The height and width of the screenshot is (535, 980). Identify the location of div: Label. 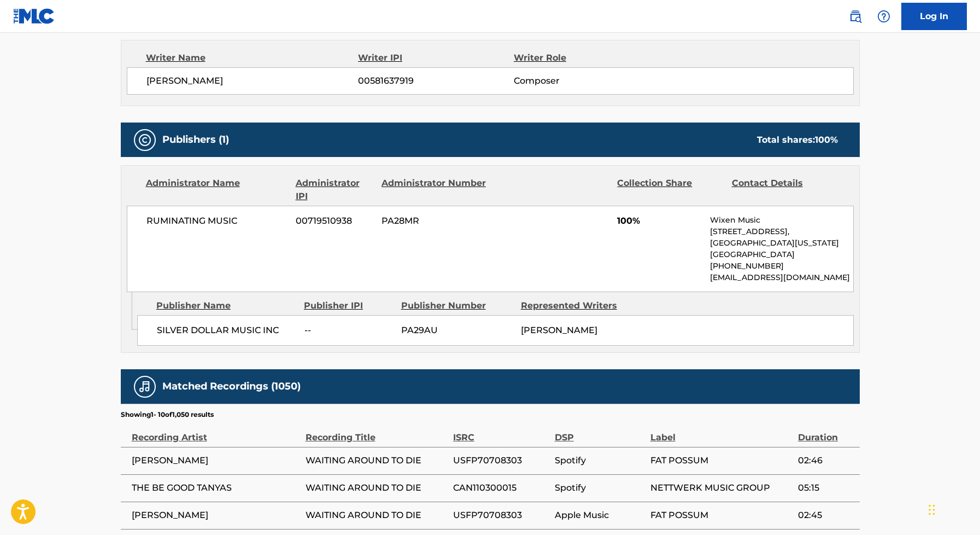
(721, 431).